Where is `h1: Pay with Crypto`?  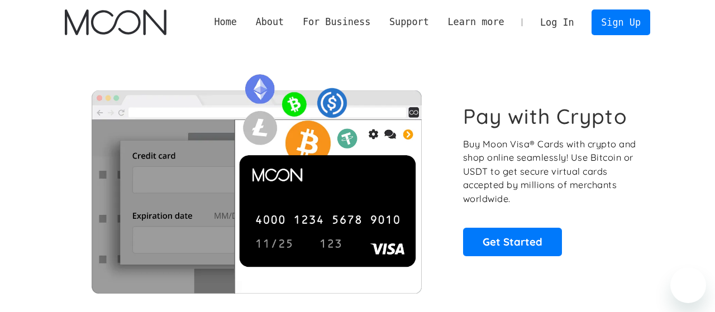 h1: Pay with Crypto is located at coordinates (545, 116).